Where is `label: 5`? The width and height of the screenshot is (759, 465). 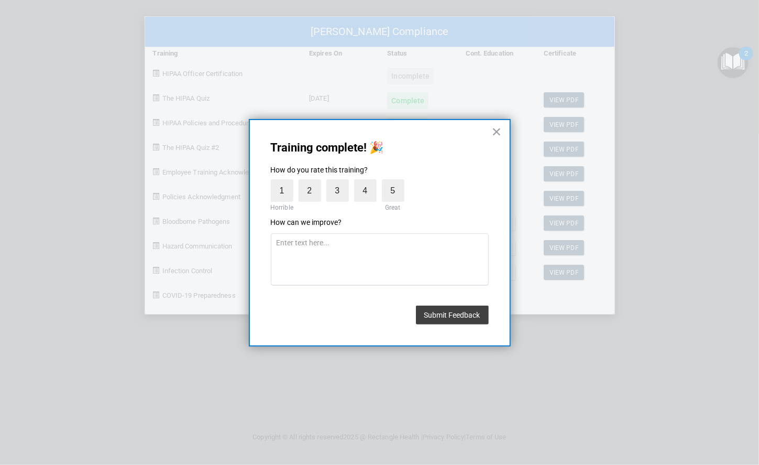
label: 5 is located at coordinates (393, 190).